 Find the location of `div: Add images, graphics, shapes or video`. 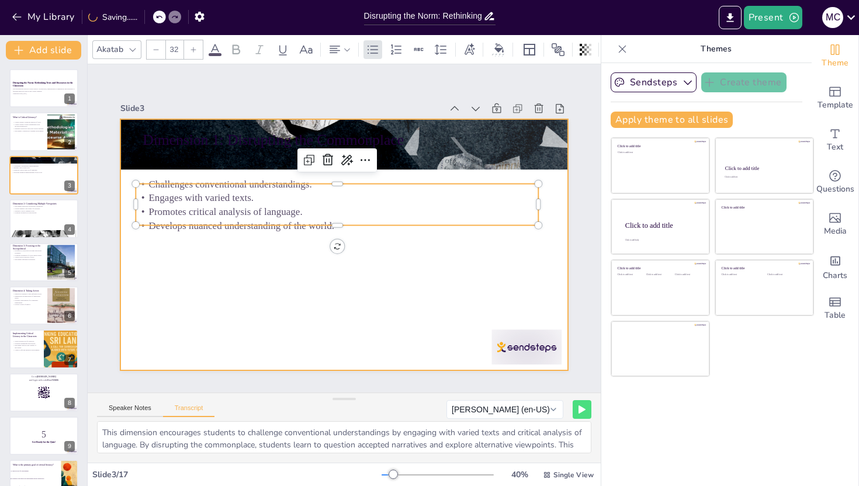

div: Add images, graphics, shapes or video is located at coordinates (835, 224).